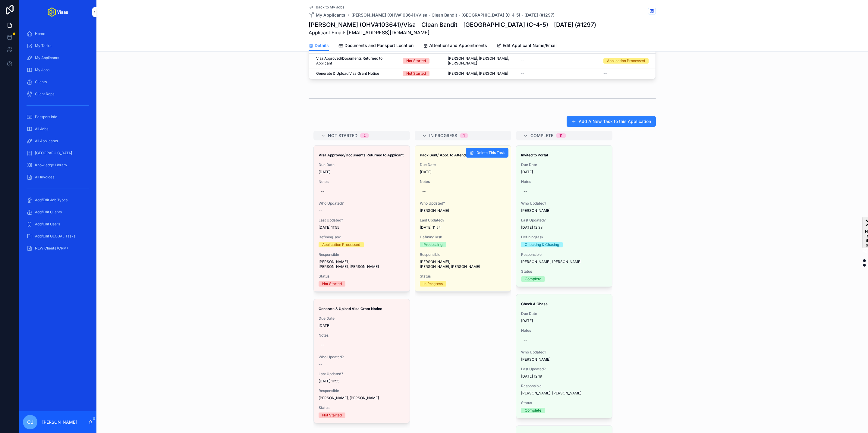  Describe the element at coordinates (611, 122) in the screenshot. I see `button: Add A New Task to this Application` at that location.